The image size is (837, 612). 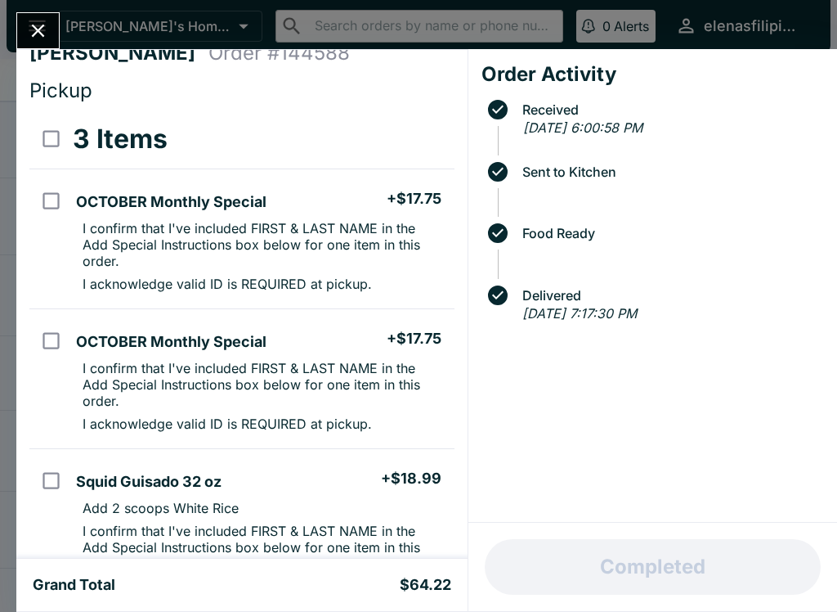 What do you see at coordinates (669, 233) in the screenshot?
I see `span: Food Ready` at bounding box center [669, 233].